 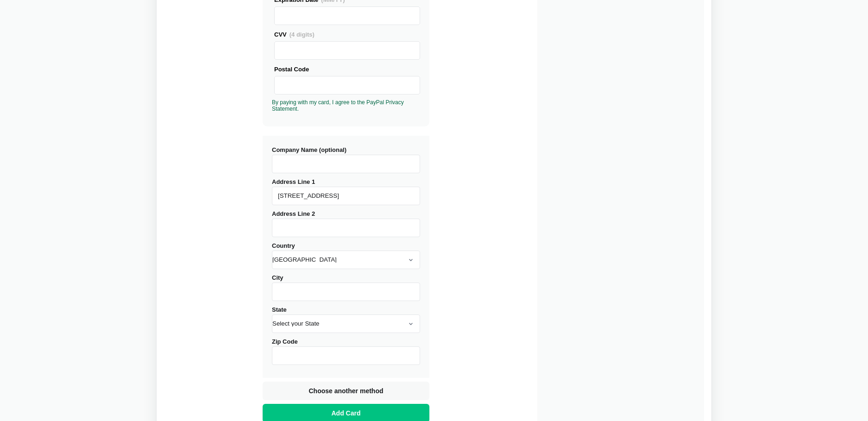 I want to click on label: State, so click(x=346, y=319).